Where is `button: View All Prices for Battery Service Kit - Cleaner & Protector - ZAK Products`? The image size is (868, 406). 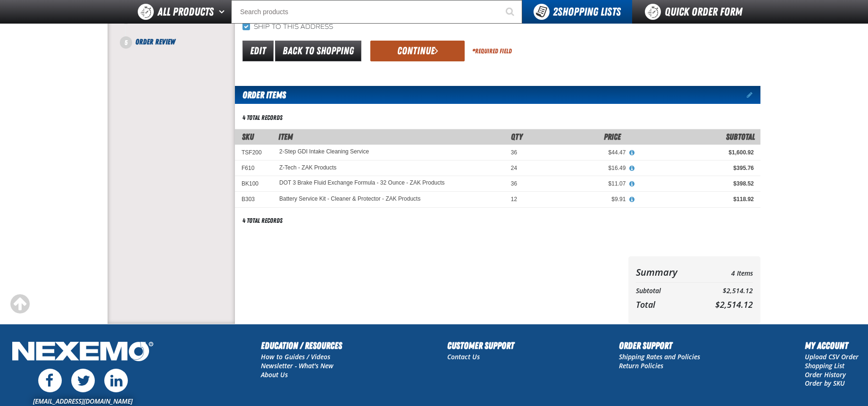
button: View All Prices for Battery Service Kit - Cleaner & Protector - ZAK Products is located at coordinates (632, 200).